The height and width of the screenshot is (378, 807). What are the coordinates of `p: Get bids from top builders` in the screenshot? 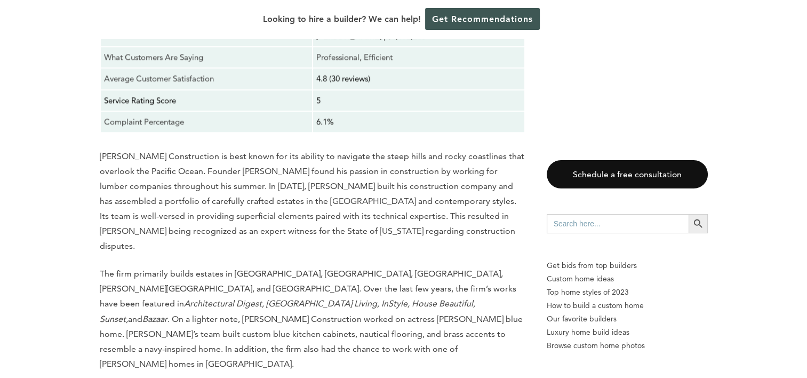 It's located at (627, 265).